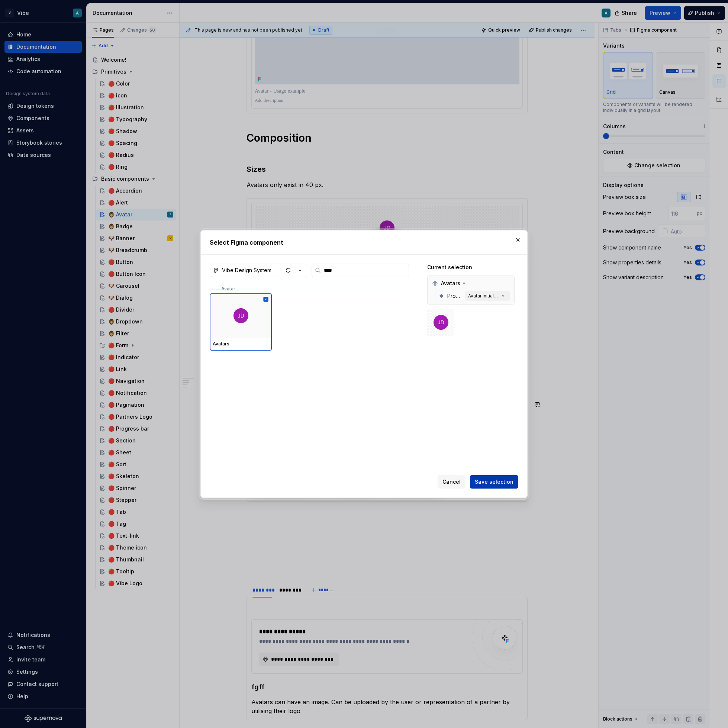 This screenshot has width=728, height=728. Describe the element at coordinates (487, 296) in the screenshot. I see `button: Avatar initials [default]` at that location.